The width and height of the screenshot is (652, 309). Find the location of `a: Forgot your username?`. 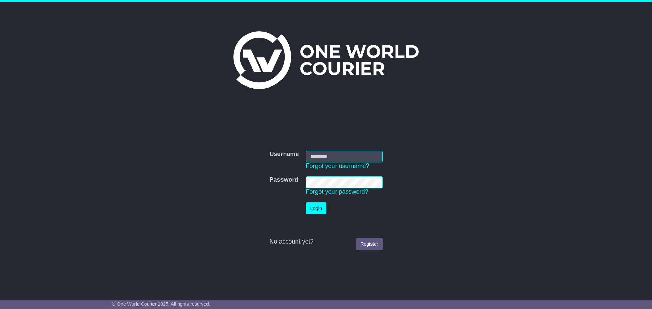

a: Forgot your username? is located at coordinates (337, 166).